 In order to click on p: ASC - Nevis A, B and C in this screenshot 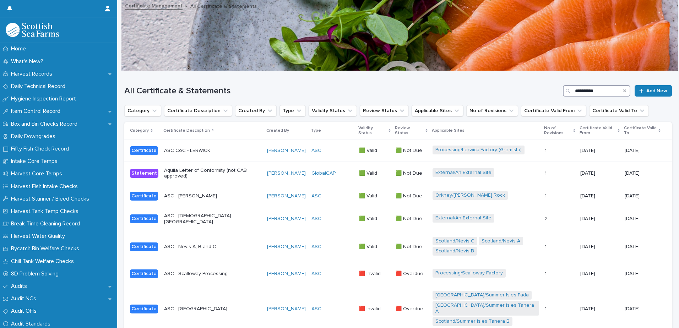, I will do `click(213, 247)`.